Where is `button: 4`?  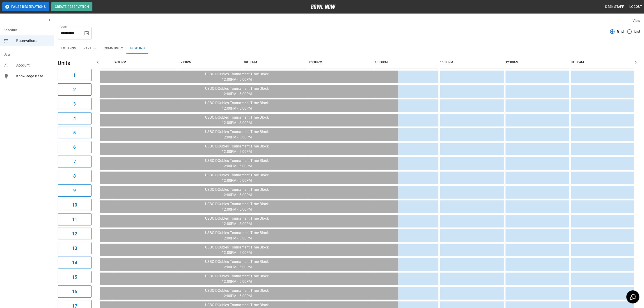 button: 4 is located at coordinates (75, 118).